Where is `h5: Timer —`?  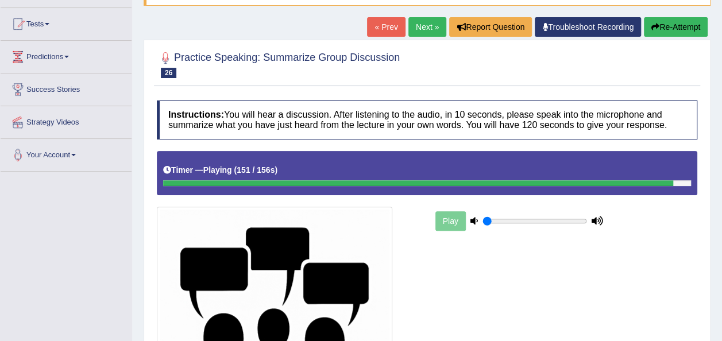 h5: Timer — is located at coordinates (220, 170).